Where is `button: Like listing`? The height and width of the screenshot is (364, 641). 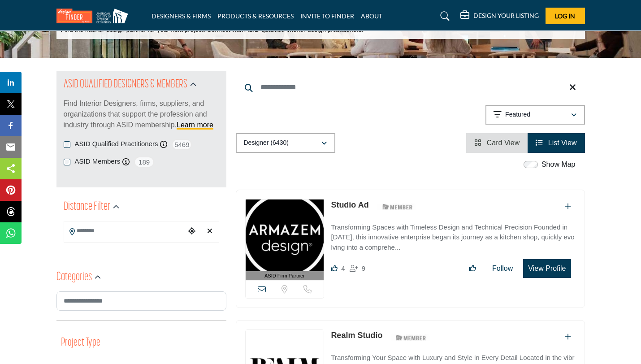
button: Like listing is located at coordinates (473, 269).